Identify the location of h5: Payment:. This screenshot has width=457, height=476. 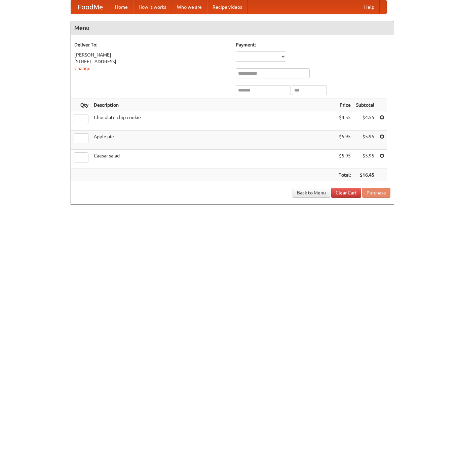
(313, 45).